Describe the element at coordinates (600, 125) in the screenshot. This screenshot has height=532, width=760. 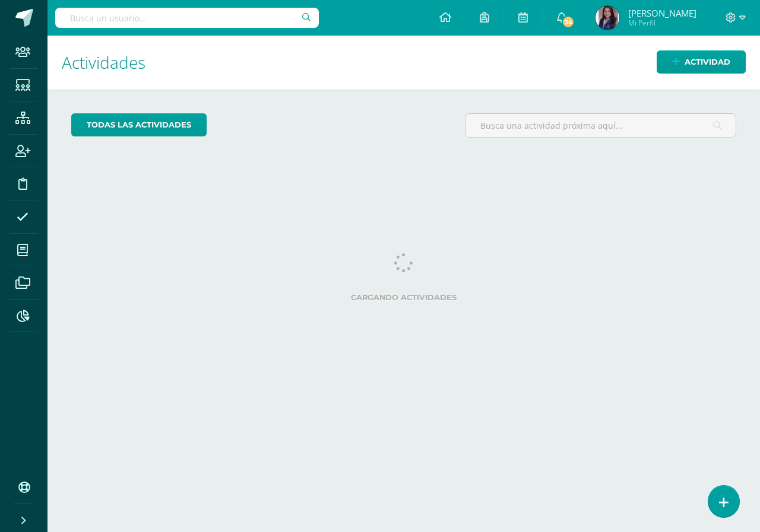
I see `input: Busca una actividad próxima aquí...` at that location.